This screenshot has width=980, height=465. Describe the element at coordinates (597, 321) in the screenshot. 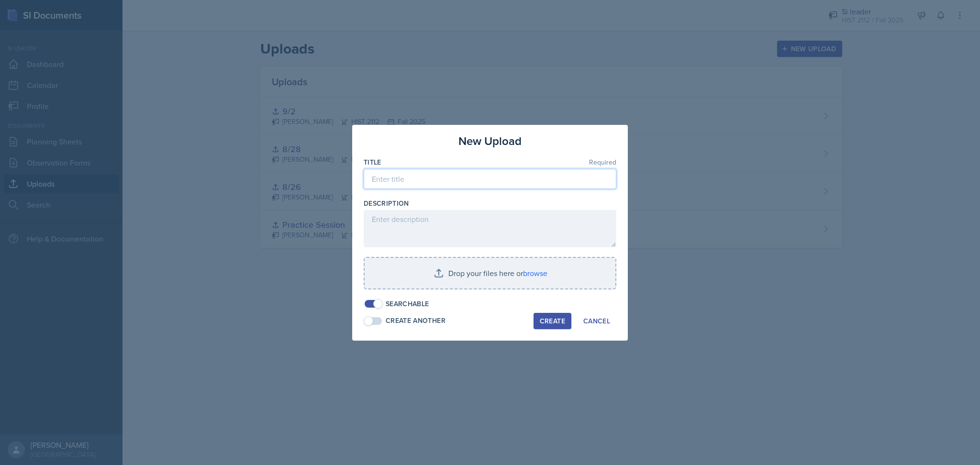

I see `div: Cancel` at that location.